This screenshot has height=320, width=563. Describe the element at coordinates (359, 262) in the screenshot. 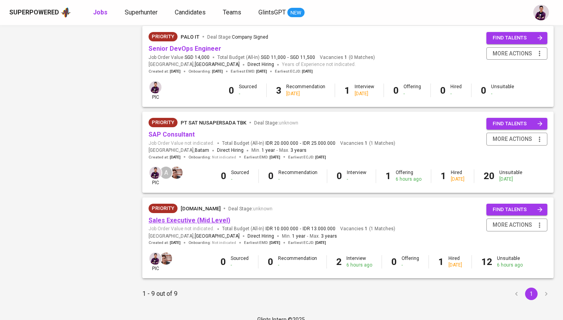

I see `div: Interview` at that location.